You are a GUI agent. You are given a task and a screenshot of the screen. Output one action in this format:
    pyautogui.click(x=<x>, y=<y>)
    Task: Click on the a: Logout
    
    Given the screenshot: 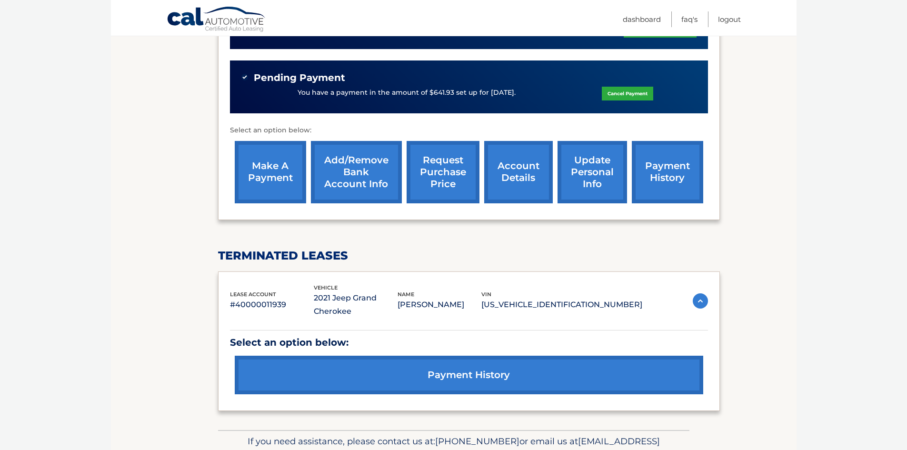 What is the action you would take?
    pyautogui.click(x=729, y=19)
    